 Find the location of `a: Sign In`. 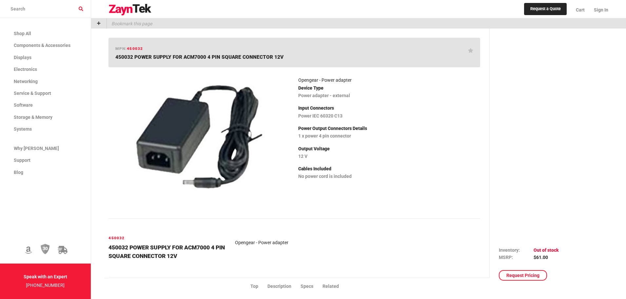

a: Sign In is located at coordinates (599, 10).